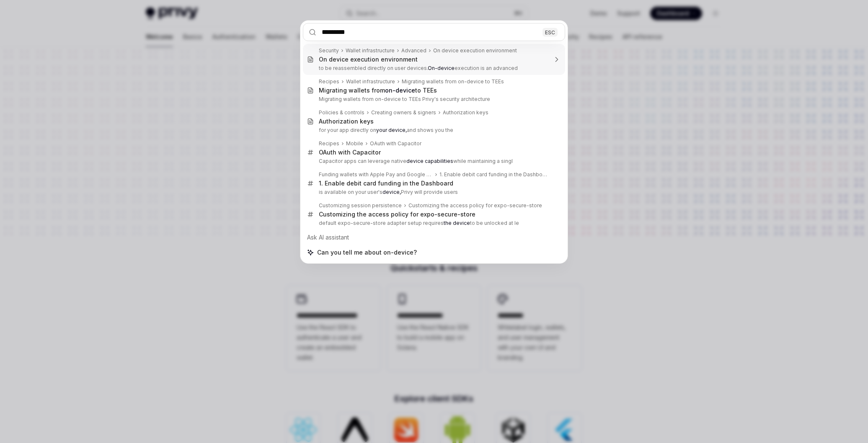 This screenshot has width=868, height=443. What do you see at coordinates (400, 90) in the screenshot?
I see `b: on-device` at bounding box center [400, 90].